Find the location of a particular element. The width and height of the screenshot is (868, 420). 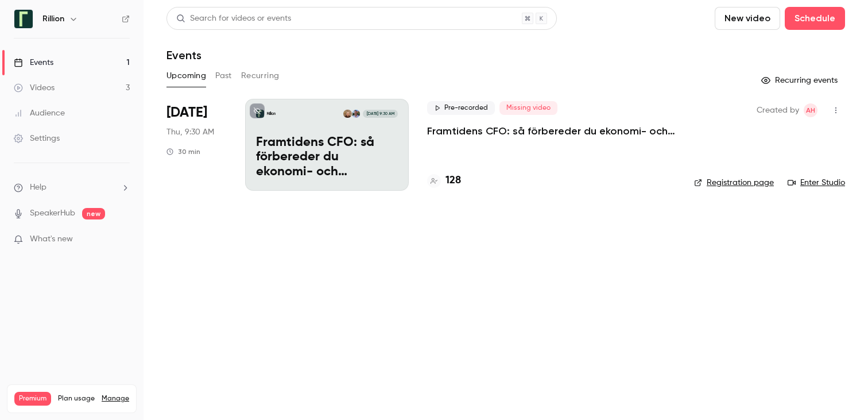

p: Rillion is located at coordinates (271, 113).